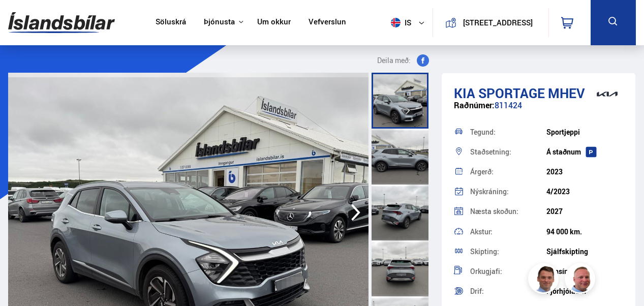 This screenshot has width=644, height=306. What do you see at coordinates (508, 252) in the screenshot?
I see `div: Skipting:` at bounding box center [508, 252].